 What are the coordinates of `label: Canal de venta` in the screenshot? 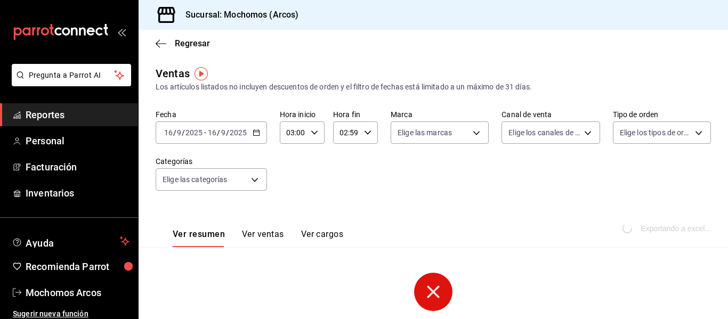 It's located at (551, 115).